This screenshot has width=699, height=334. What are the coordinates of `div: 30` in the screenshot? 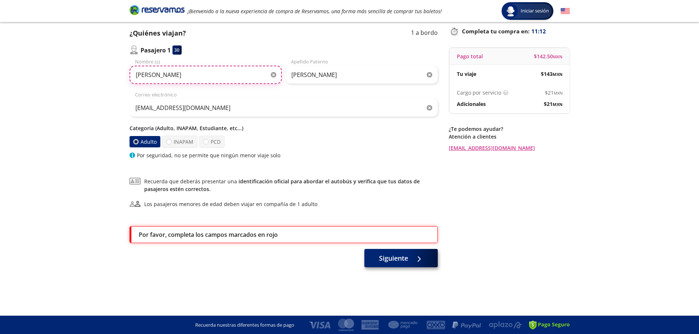 It's located at (177, 50).